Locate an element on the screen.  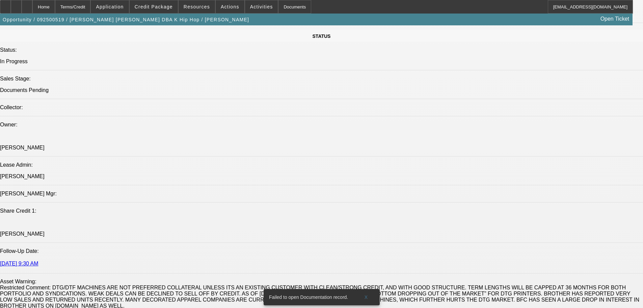
button: X is located at coordinates (366, 297).